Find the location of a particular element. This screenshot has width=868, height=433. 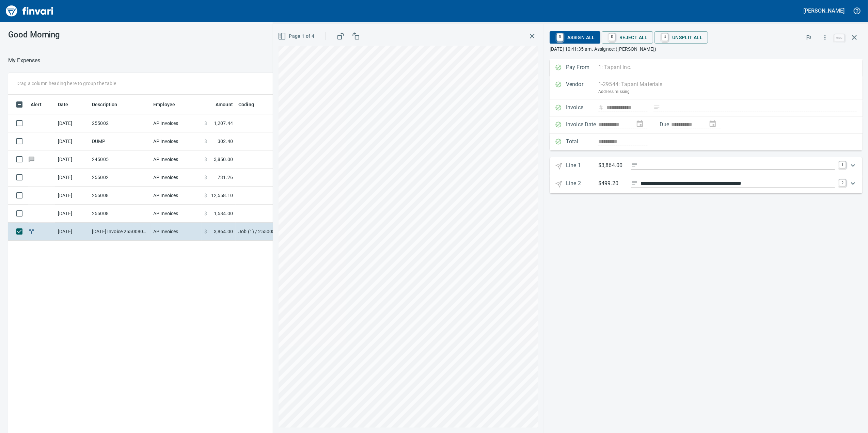

button: RReject All is located at coordinates (627, 37).